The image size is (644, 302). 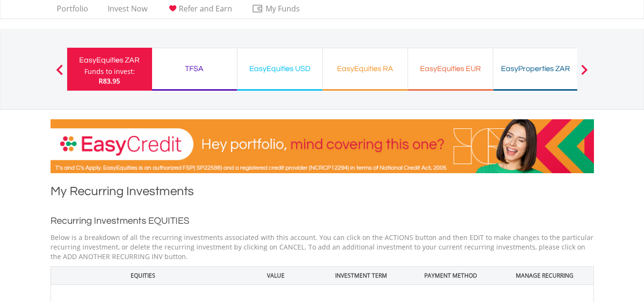 What do you see at coordinates (275, 276) in the screenshot?
I see `th: VALUE` at bounding box center [275, 276].